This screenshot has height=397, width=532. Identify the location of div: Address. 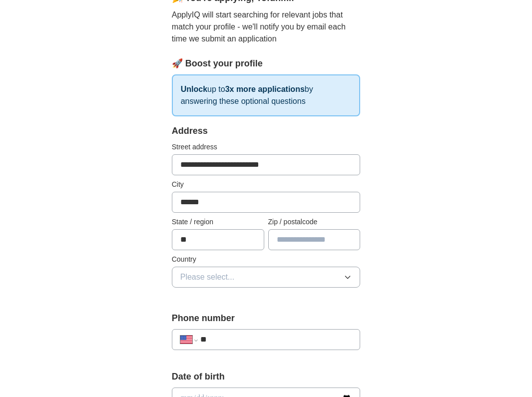
(266, 131).